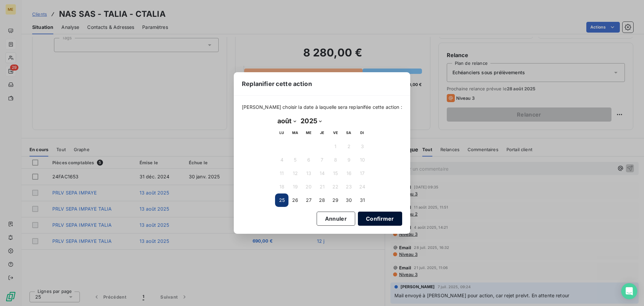  What do you see at coordinates (363, 146) in the screenshot?
I see `button: 3` at bounding box center [363, 146].